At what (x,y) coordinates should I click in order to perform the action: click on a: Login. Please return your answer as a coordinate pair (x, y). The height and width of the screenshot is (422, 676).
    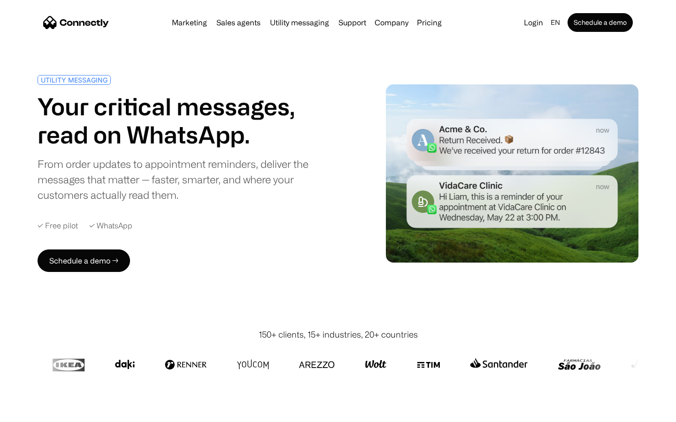
    Looking at the image, I should click on (533, 23).